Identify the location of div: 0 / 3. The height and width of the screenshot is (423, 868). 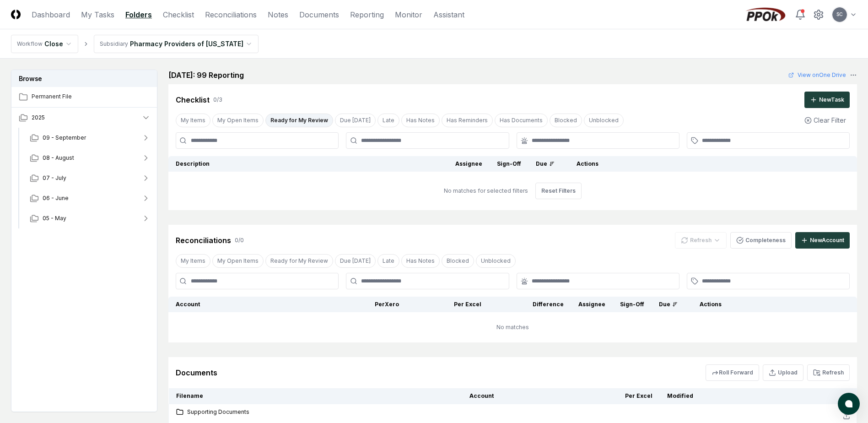
(218, 100).